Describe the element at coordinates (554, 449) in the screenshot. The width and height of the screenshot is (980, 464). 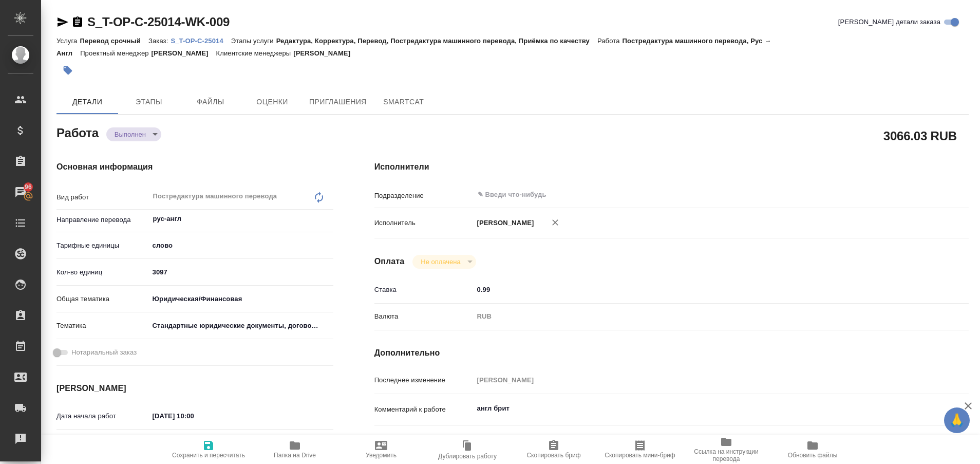
I see `button: Скопировать бриф` at that location.